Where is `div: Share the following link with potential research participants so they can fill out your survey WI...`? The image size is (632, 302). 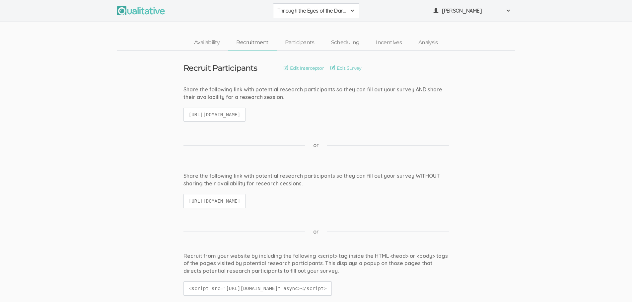 div: Share the following link with potential research participants so they can fill out your survey WI... is located at coordinates (316, 180).